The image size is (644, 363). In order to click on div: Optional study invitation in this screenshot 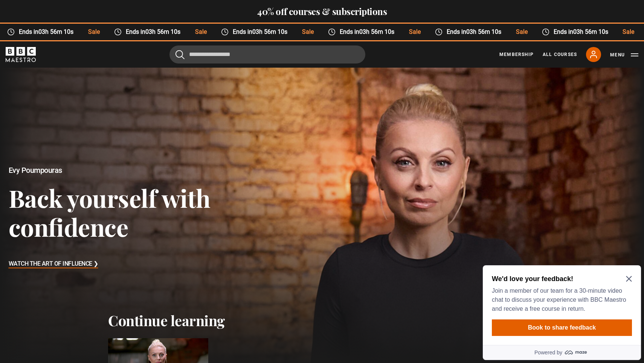, I will do `click(82, 50)`.